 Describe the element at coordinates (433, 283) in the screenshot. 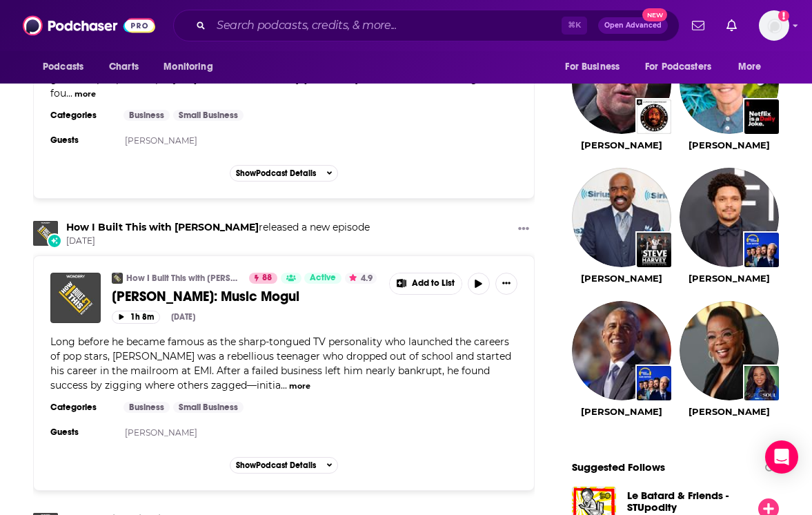

I see `span: Add to List` at that location.